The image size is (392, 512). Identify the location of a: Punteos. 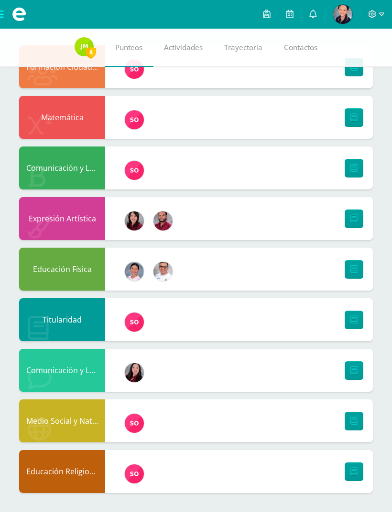
(129, 48).